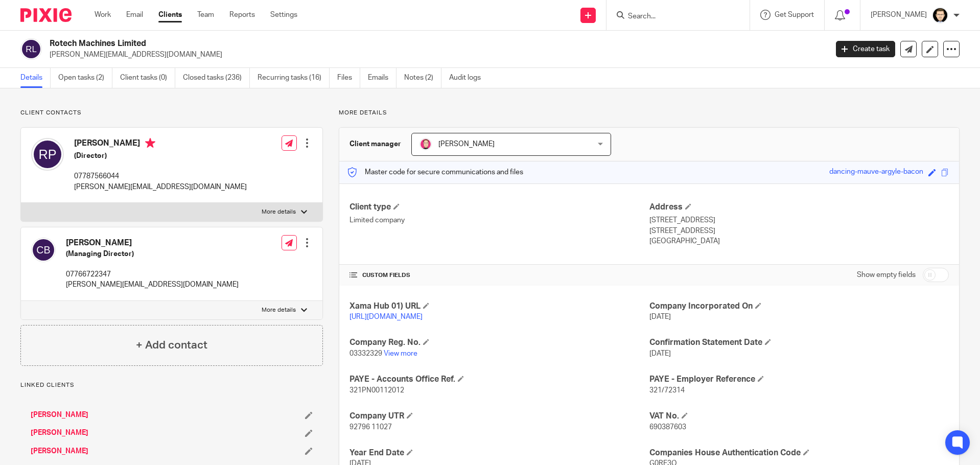  Describe the element at coordinates (216, 78) in the screenshot. I see `a: Closed tasks (236)` at that location.